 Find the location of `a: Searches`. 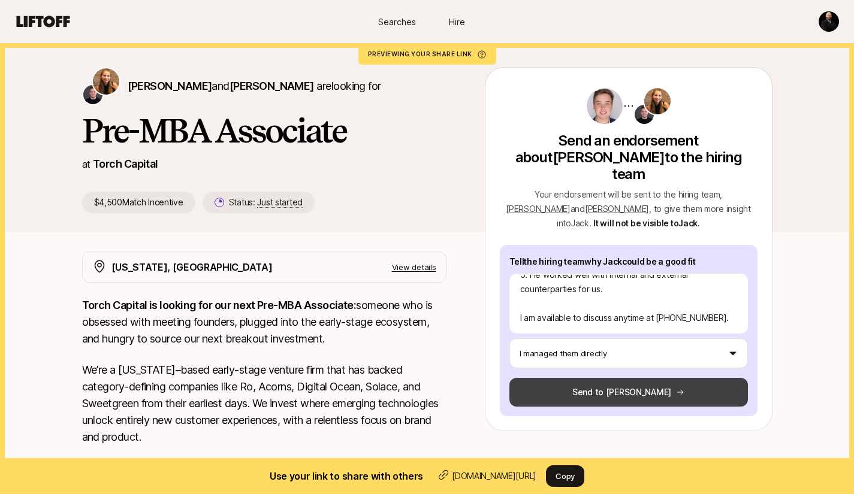

a: Searches is located at coordinates (397, 22).